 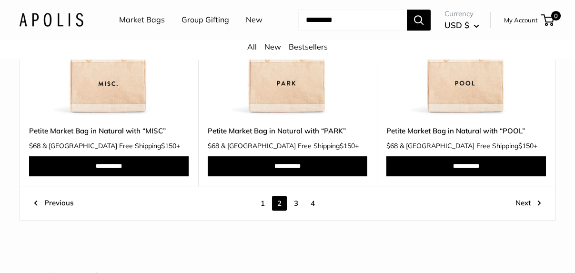 What do you see at coordinates (547, 20) in the screenshot?
I see `a: 0` at bounding box center [547, 20].